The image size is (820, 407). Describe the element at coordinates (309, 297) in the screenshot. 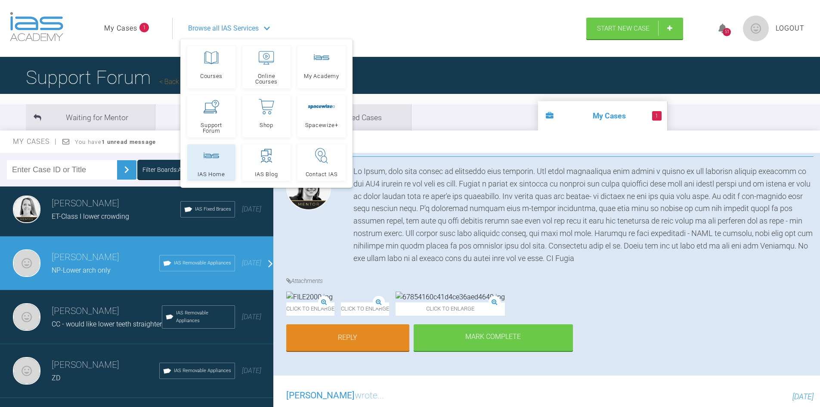

I see `img: FILE2000.jpg` at that location.